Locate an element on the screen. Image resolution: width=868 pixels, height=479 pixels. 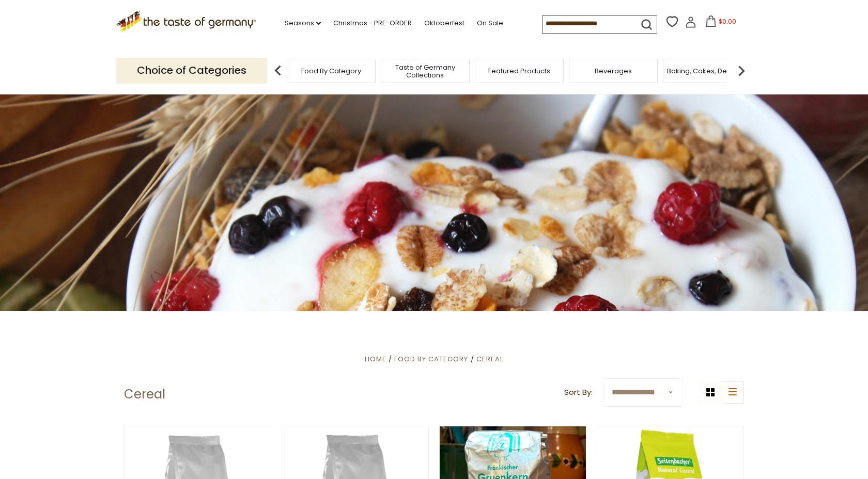
span: Featured Products is located at coordinates (519, 71).